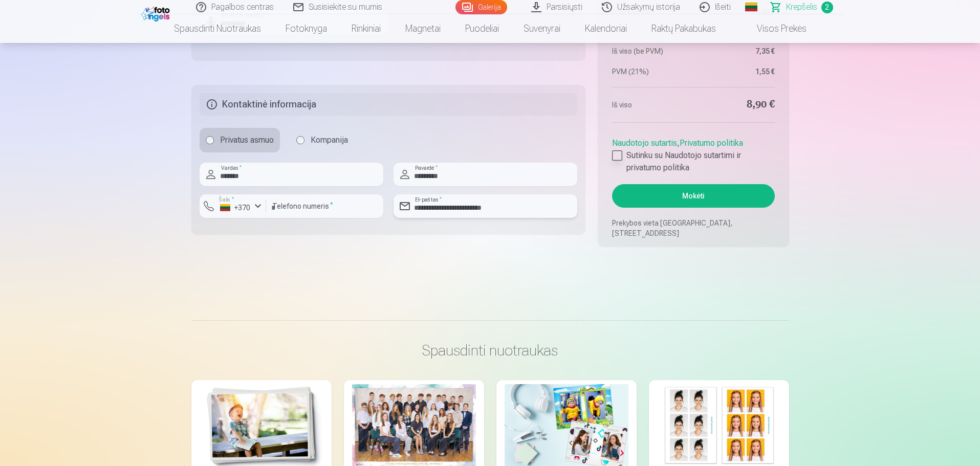 The height and width of the screenshot is (466, 980). Describe the element at coordinates (650, 71) in the screenshot. I see `dt: PVM (21%)` at that location.